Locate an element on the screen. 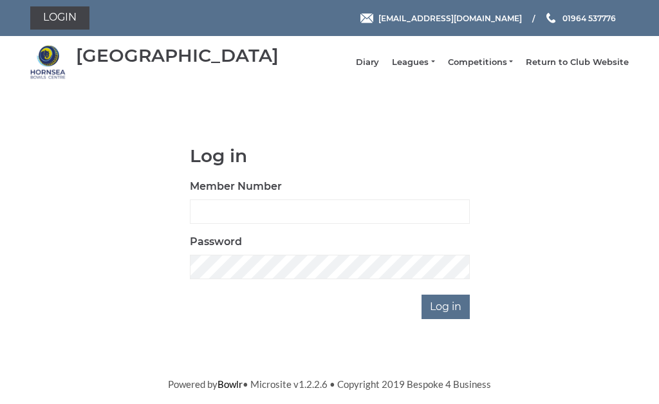 The width and height of the screenshot is (659, 404). h1: Log in is located at coordinates (329, 156).